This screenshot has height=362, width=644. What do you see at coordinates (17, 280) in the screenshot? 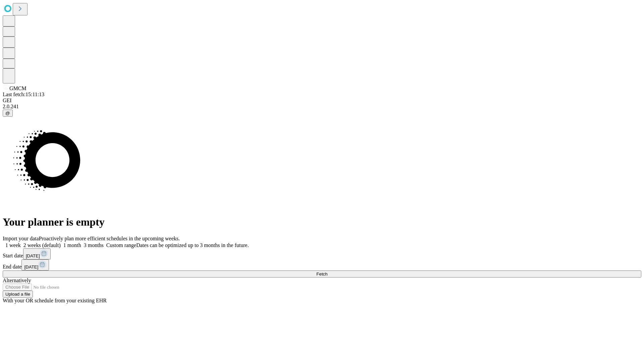
I see `span: Alternatively` at bounding box center [17, 280].